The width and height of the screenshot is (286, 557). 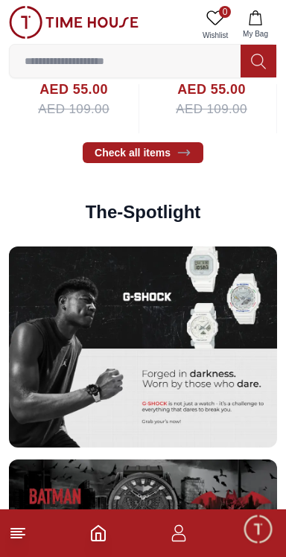 I want to click on a: 0Wishlist, so click(x=215, y=25).